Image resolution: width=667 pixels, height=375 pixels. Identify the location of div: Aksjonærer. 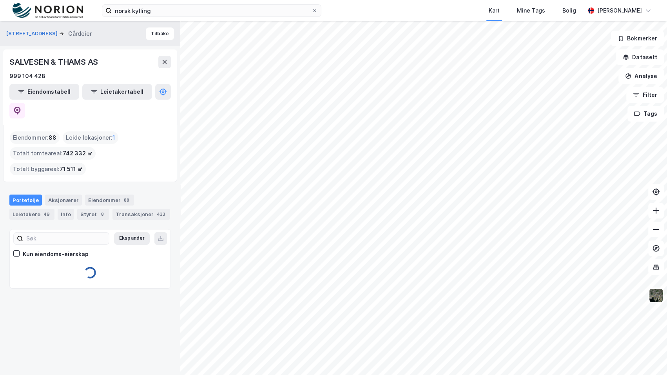
(63, 200).